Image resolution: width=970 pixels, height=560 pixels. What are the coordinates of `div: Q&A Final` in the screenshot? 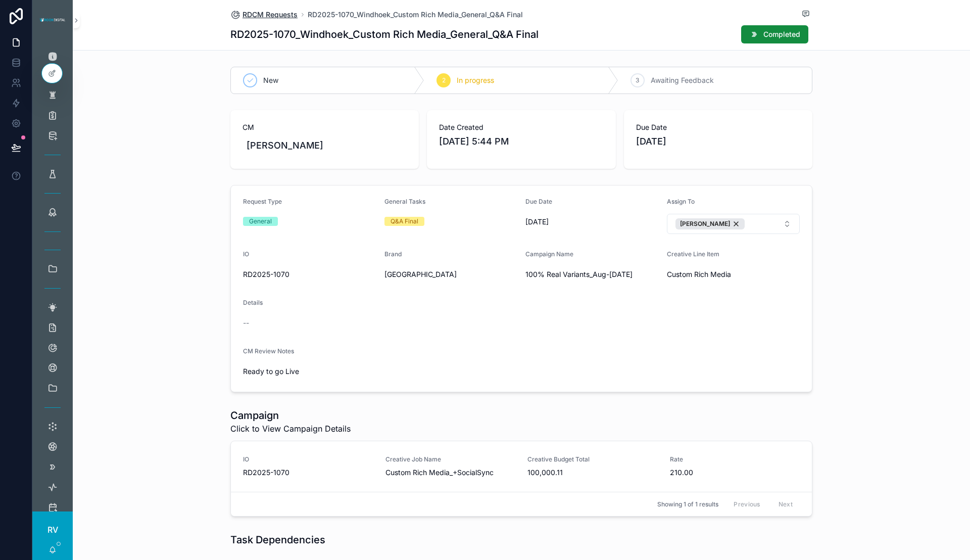 It's located at (404, 221).